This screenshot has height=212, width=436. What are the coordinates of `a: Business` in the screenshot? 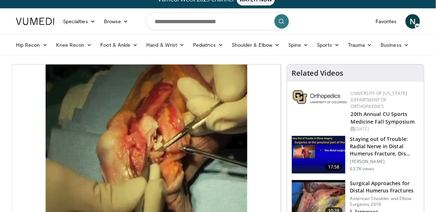 It's located at (395, 45).